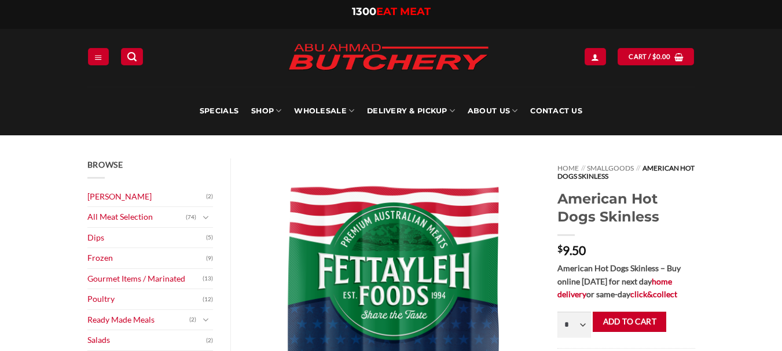  What do you see at coordinates (147, 340) in the screenshot?
I see `a: Salads` at bounding box center [147, 340].